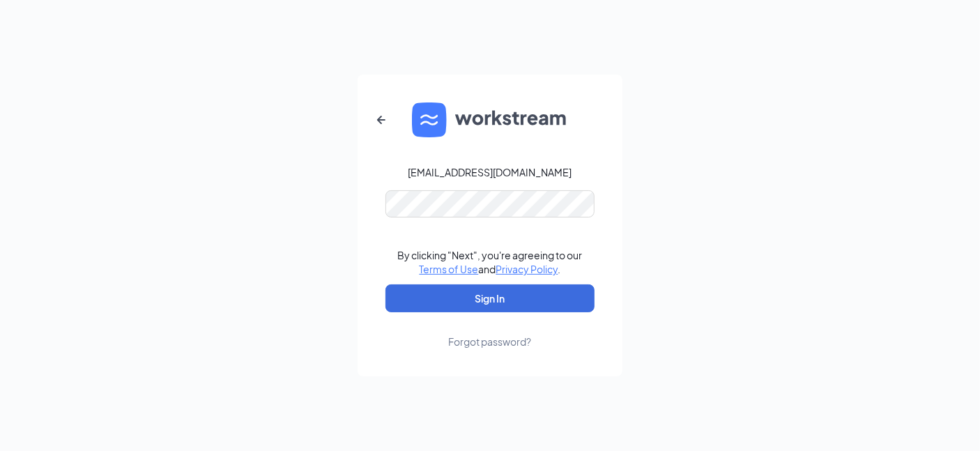 The width and height of the screenshot is (980, 451). What do you see at coordinates (381, 120) in the screenshot?
I see `svg: ArrowLeftNew` at bounding box center [381, 120].